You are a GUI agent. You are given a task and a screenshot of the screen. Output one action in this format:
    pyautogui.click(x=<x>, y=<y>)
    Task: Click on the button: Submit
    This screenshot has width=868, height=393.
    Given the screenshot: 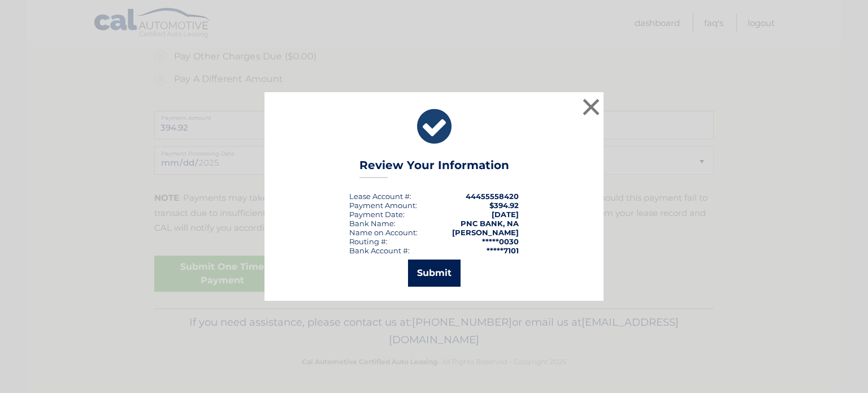 What is the action you would take?
    pyautogui.click(x=434, y=272)
    